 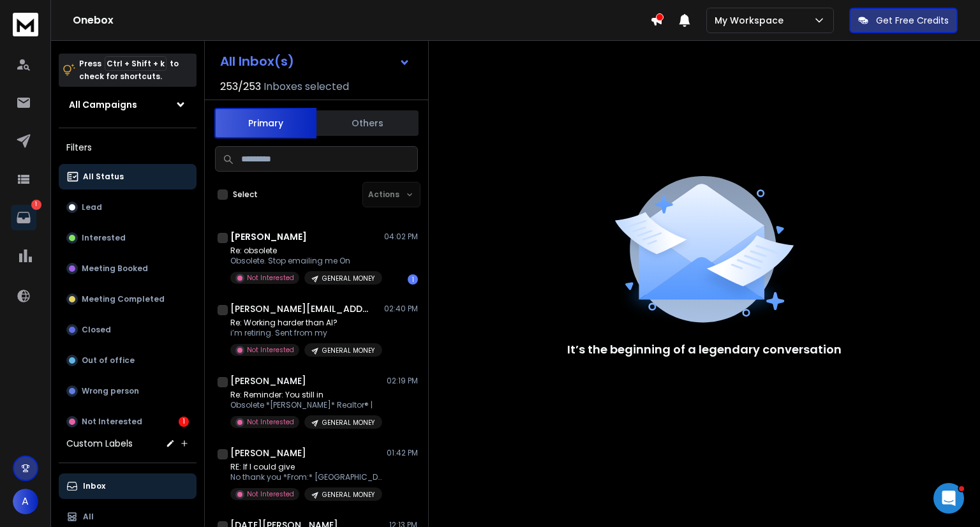 What do you see at coordinates (912, 21) in the screenshot?
I see `p: Get Free Credits` at bounding box center [912, 21].